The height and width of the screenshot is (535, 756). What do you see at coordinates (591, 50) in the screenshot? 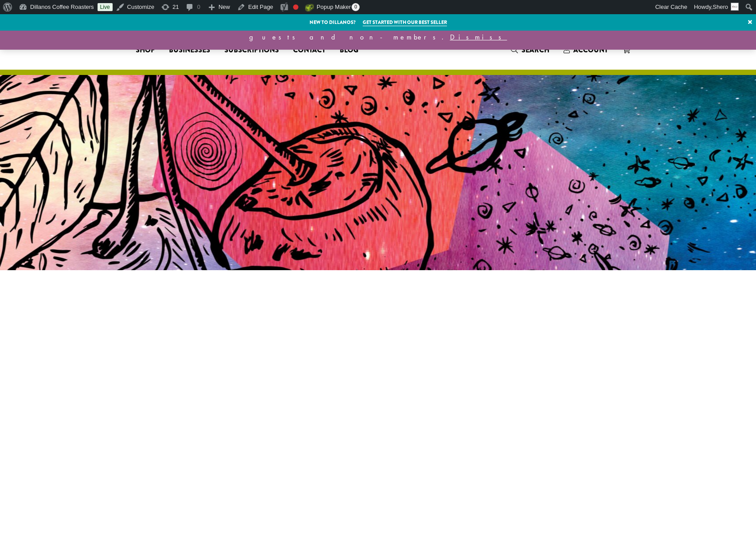
I see `span: Account` at bounding box center [591, 50].